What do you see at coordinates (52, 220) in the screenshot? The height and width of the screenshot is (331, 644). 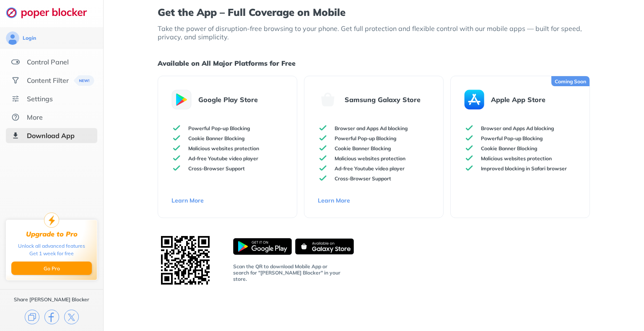 I see `img: upgrade-to-pro.svg` at bounding box center [52, 220].